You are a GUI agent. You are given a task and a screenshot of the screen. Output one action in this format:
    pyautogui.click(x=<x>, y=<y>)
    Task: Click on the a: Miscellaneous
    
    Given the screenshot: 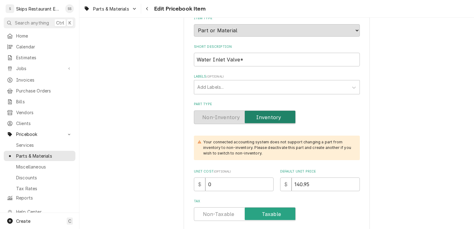 What is the action you would take?
    pyautogui.click(x=39, y=167)
    